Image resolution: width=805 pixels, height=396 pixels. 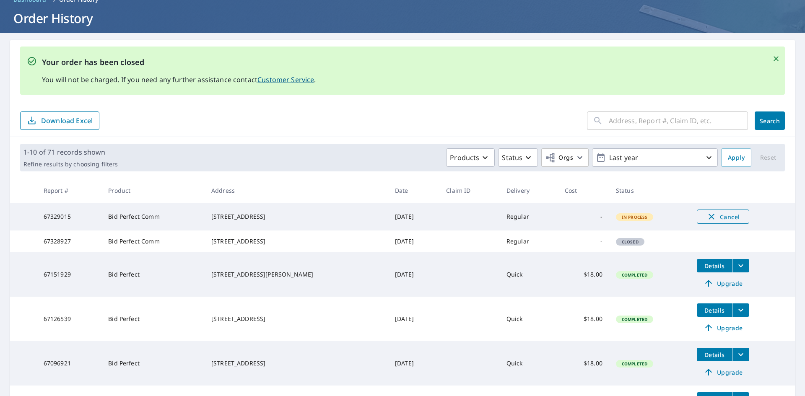 I want to click on span: Apply, so click(x=736, y=158).